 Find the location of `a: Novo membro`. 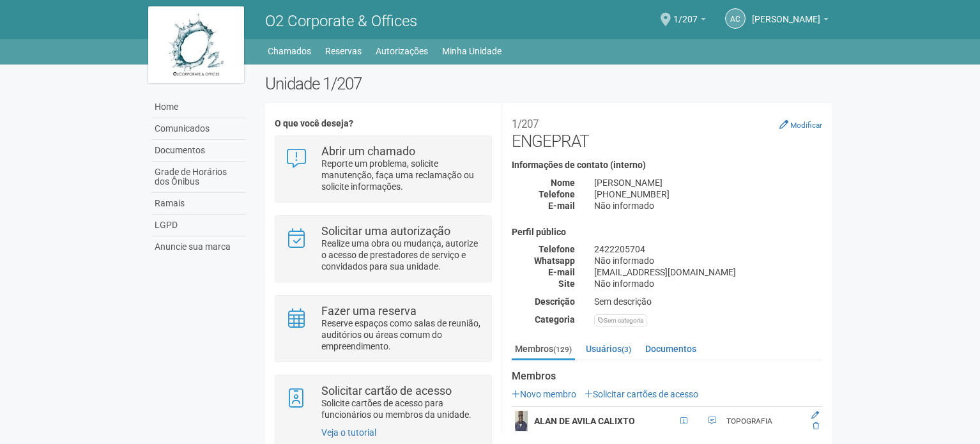

a: Novo membro is located at coordinates (544, 394).